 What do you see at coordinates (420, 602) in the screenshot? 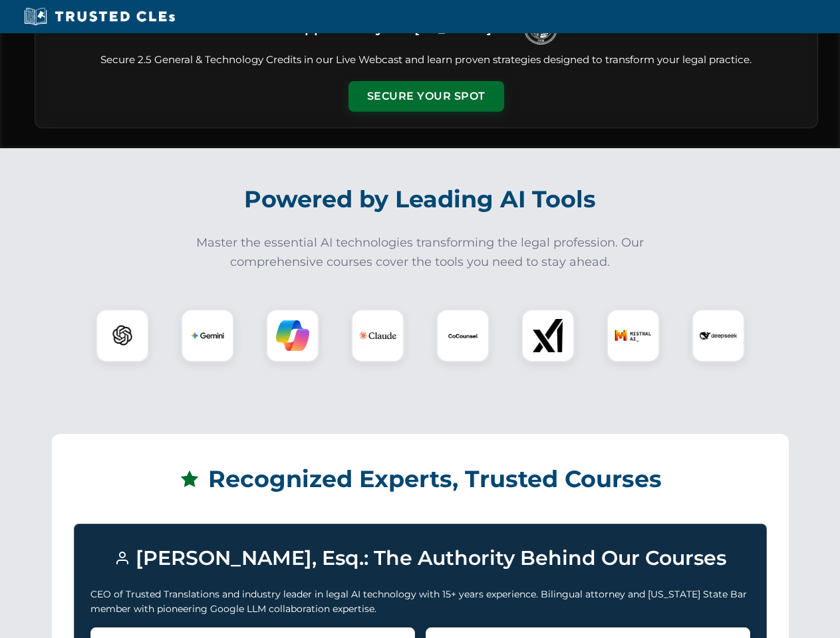
I see `p: CEO of Trusted Translations and industry leader in legal AI technology with 15+ years experience....` at bounding box center [420, 602].